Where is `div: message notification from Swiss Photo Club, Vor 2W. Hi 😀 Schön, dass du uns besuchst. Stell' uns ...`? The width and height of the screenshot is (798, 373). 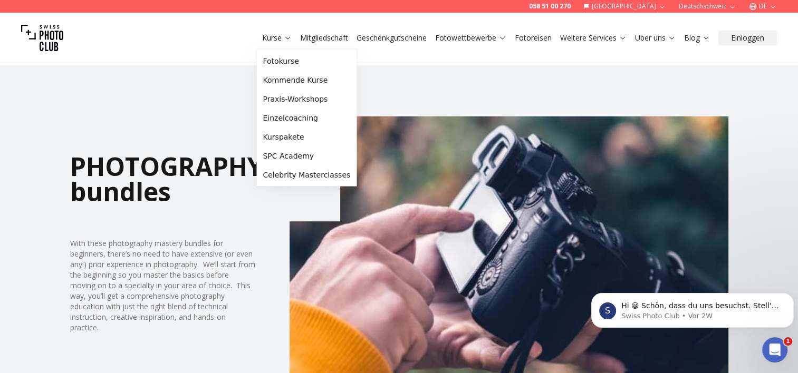
div: message notification from Swiss Photo Club, Vor 2W. Hi 😀 Schön, dass du uns besuchst. Stell' uns ... is located at coordinates (106, 40).